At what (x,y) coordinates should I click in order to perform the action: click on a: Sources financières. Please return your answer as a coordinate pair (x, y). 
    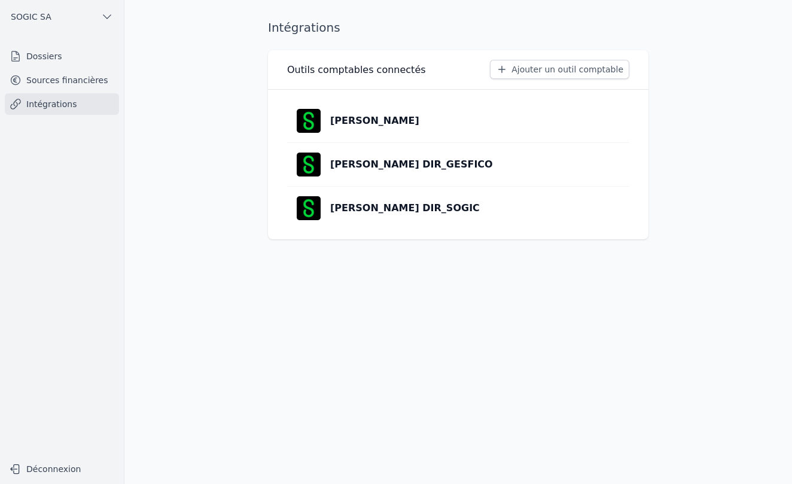
    Looking at the image, I should click on (62, 80).